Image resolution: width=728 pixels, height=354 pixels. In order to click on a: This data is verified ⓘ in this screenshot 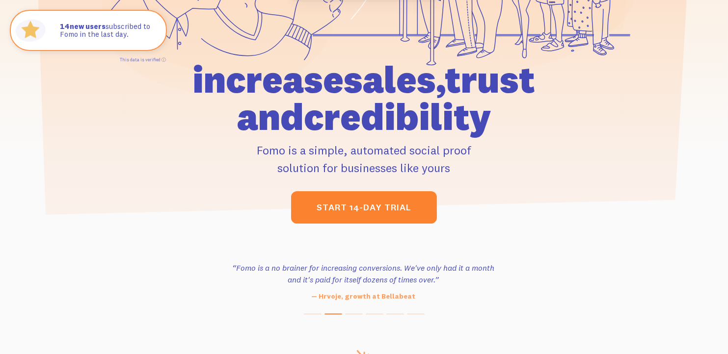, I will do `click(143, 59)`.